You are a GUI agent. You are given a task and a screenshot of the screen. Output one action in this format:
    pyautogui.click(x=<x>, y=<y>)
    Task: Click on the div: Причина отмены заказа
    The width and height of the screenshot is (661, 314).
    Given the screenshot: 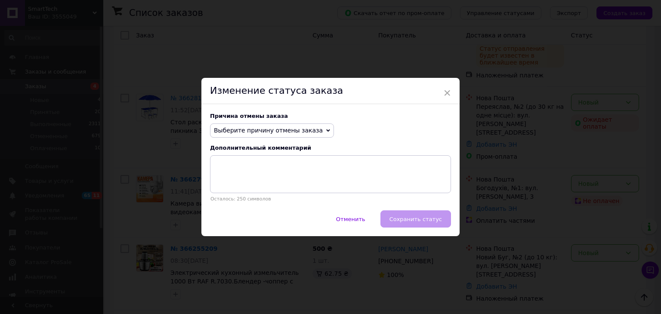 What is the action you would take?
    pyautogui.click(x=330, y=116)
    